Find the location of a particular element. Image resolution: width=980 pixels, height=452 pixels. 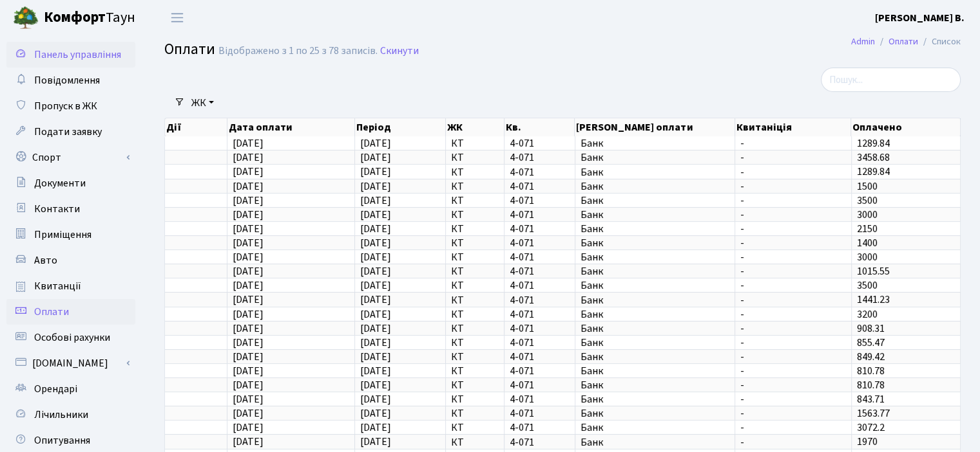

a: Спорт is located at coordinates (71, 158).